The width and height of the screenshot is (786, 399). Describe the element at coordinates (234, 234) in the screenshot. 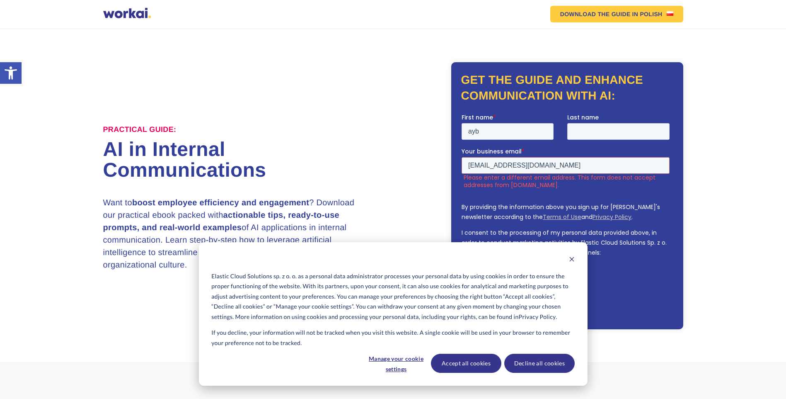

I see `h3: Want to ? Download our practical ebook packed with of AI applications in internal communication. ...` at that location.